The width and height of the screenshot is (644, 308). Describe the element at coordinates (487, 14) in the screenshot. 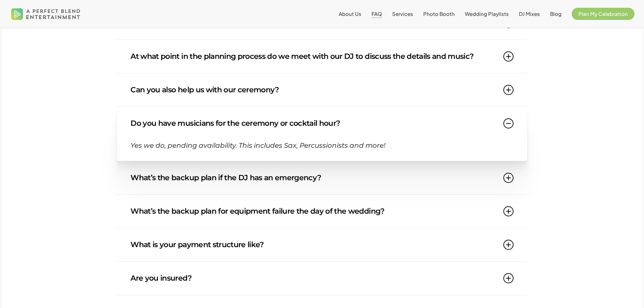

I see `a: Wedding Playlists` at that location.